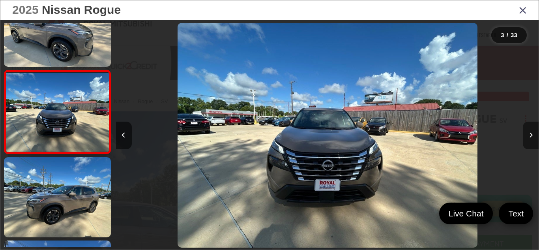 The height and width of the screenshot is (250, 539). What do you see at coordinates (124, 135) in the screenshot?
I see `button: Previous image` at bounding box center [124, 135].